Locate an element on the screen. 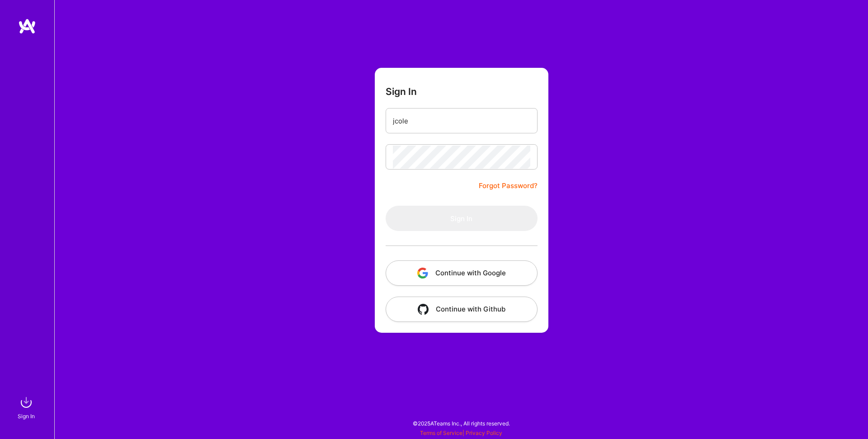 This screenshot has height=439, width=868. a: Forgot Password? is located at coordinates (508, 186).